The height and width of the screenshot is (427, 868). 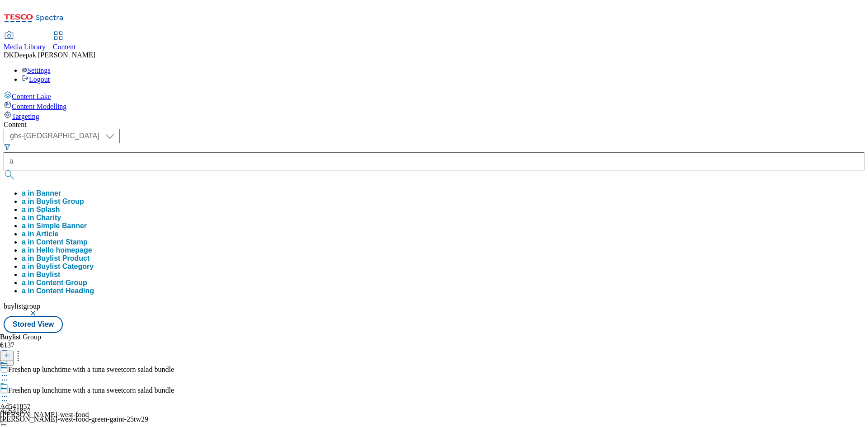 What do you see at coordinates (22, 306) in the screenshot?
I see `span: buylistgroup` at bounding box center [22, 306].